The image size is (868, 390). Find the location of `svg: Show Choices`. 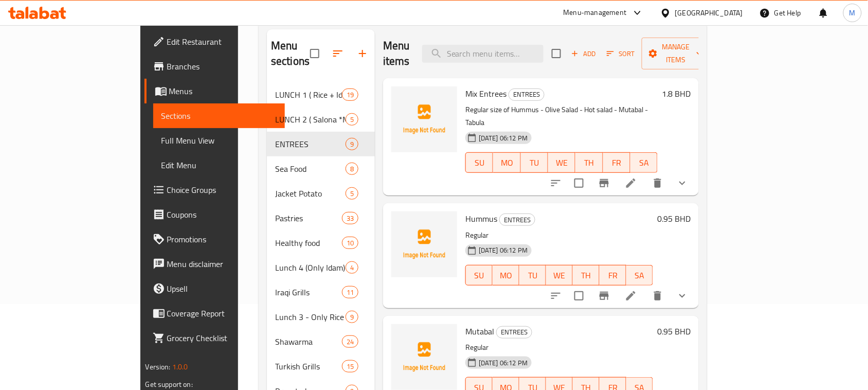

svg: Show Choices is located at coordinates (682, 183).